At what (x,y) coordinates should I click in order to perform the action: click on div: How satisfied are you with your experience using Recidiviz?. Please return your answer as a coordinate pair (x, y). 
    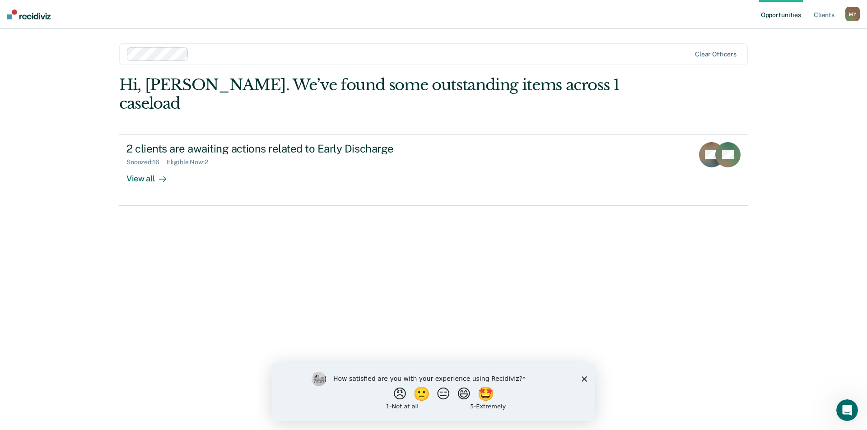
    Looking at the image, I should click on (166, 16).